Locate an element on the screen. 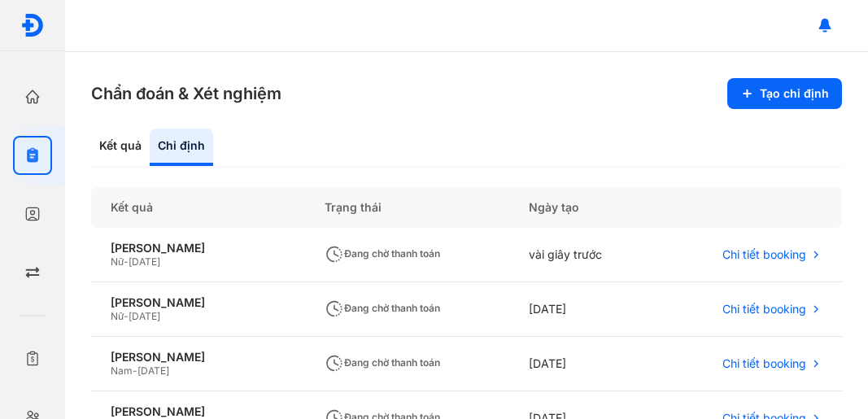  div: Ngày tạo is located at coordinates (583, 207).